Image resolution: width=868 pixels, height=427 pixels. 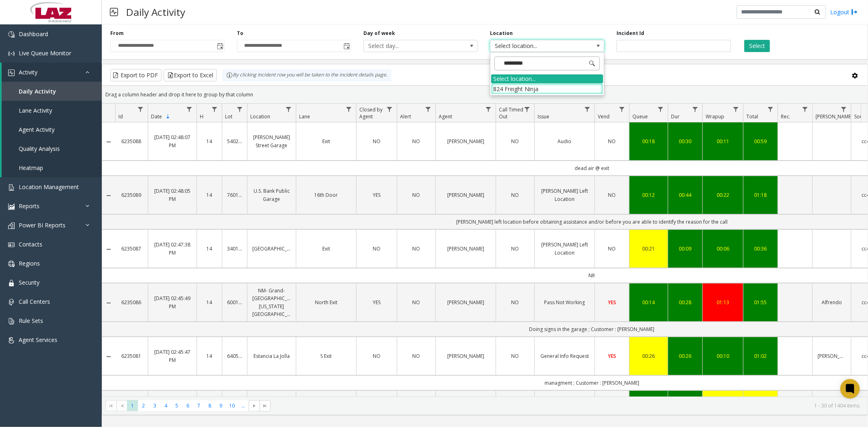 What do you see at coordinates (229, 117) in the screenshot?
I see `span: Lot` at bounding box center [229, 117].